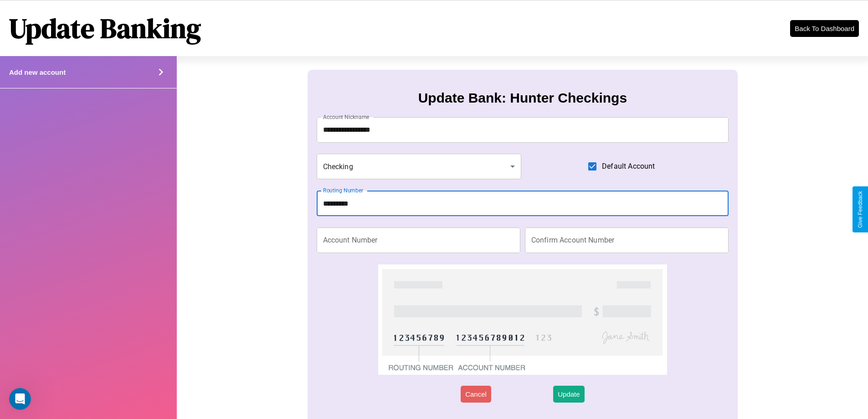 This screenshot has width=868, height=419. What do you see at coordinates (523, 98) in the screenshot?
I see `h3: Update Bank: Hunter Checkings` at bounding box center [523, 98].